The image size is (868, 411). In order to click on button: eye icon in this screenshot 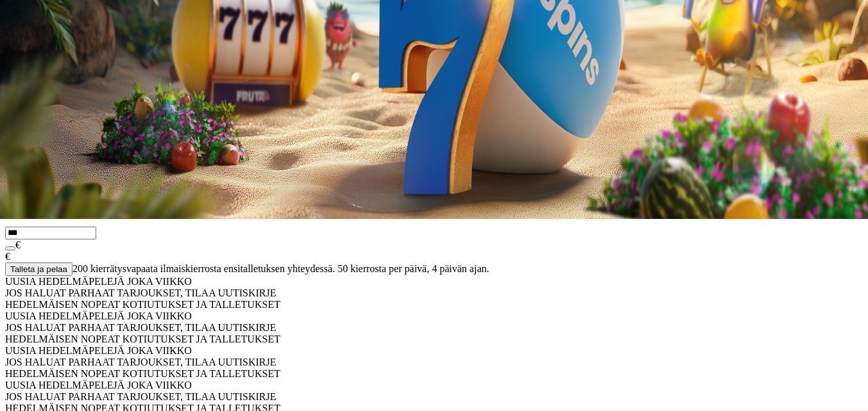, I will do `click(10, 248)`.